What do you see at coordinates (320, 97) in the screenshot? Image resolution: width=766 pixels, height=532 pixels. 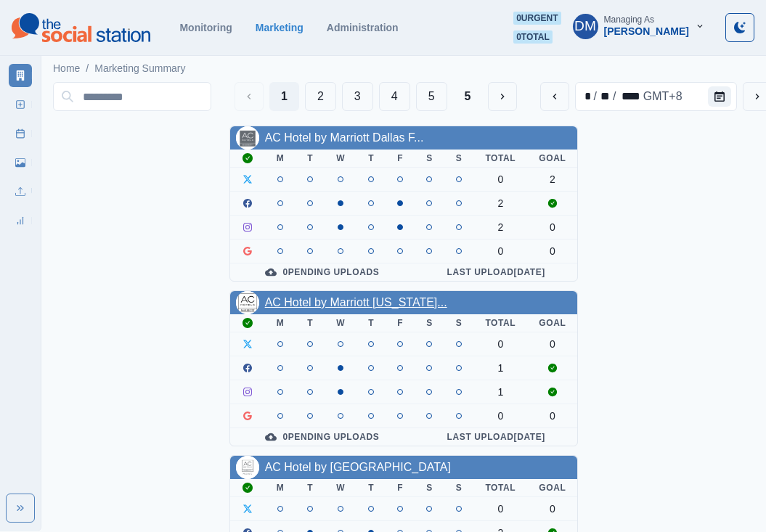 I see `button: Page 2` at bounding box center [320, 97].